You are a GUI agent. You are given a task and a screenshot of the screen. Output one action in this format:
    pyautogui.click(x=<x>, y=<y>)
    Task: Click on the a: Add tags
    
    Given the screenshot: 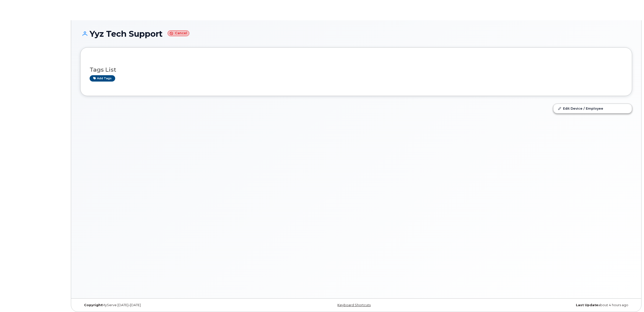 What is the action you would take?
    pyautogui.click(x=102, y=78)
    